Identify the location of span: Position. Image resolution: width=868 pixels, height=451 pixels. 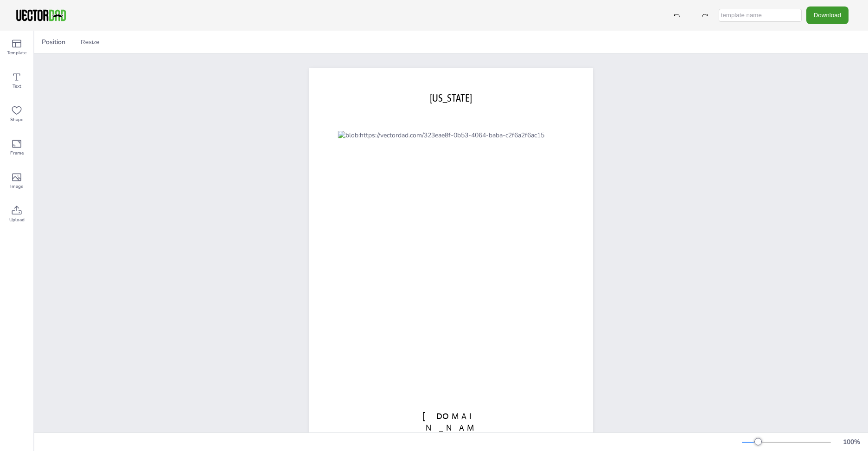
(53, 42).